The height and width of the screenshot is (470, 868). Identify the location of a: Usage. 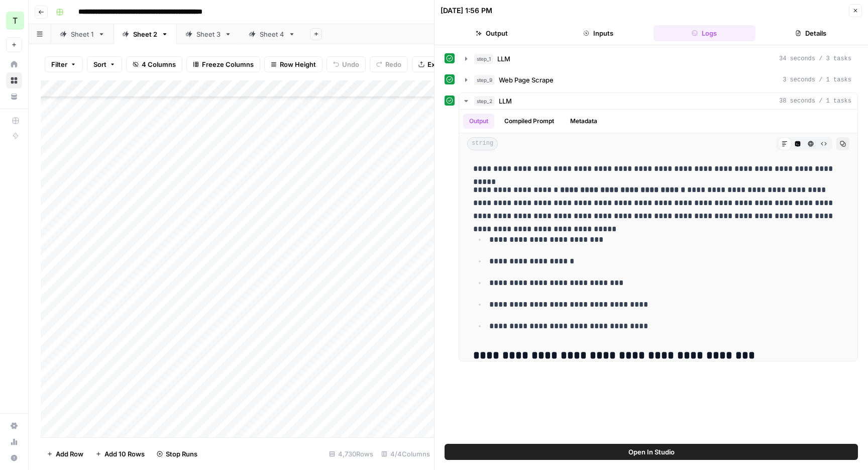
(14, 442).